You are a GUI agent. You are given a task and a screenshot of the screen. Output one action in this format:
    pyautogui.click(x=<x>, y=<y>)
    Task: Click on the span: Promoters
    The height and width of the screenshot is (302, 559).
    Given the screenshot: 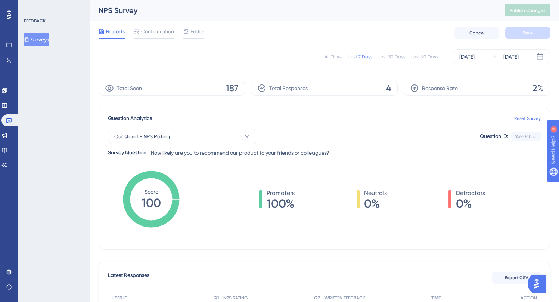 What is the action you would take?
    pyautogui.click(x=281, y=193)
    